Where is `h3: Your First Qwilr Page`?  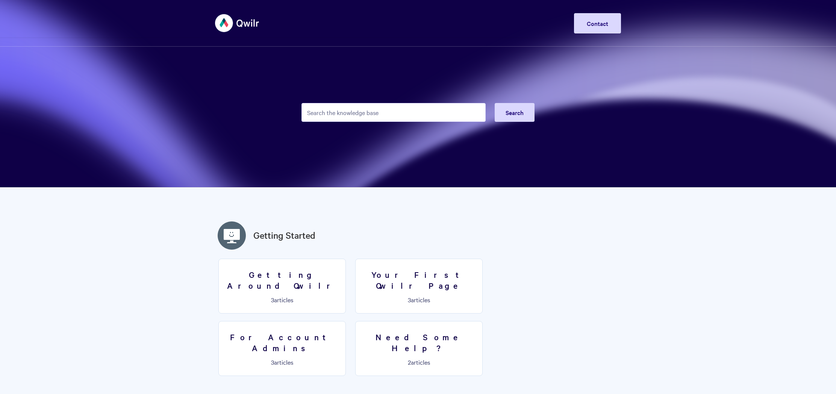
h3: Your First Qwilr Page is located at coordinates (419, 280).